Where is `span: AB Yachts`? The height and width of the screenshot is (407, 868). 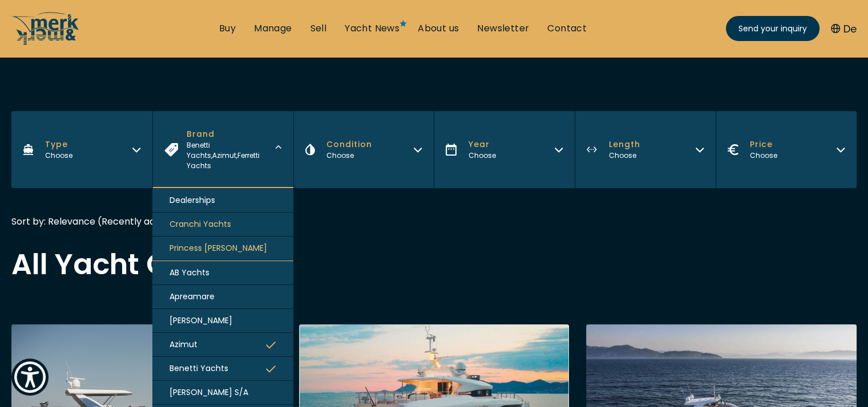 span: AB Yachts is located at coordinates (189, 273).